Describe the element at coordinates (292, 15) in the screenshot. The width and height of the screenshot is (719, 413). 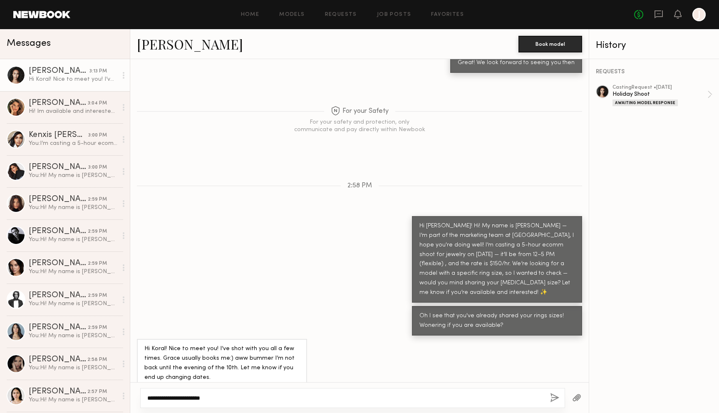
I see `a: Models` at that location.